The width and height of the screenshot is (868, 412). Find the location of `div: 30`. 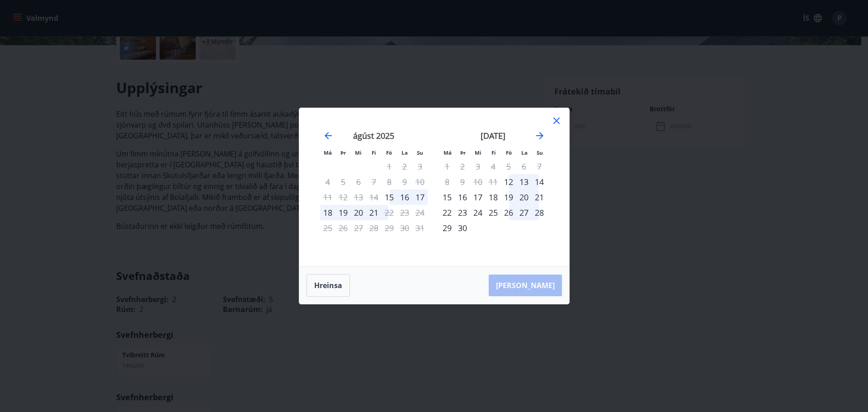

div: 30 is located at coordinates (463, 228).